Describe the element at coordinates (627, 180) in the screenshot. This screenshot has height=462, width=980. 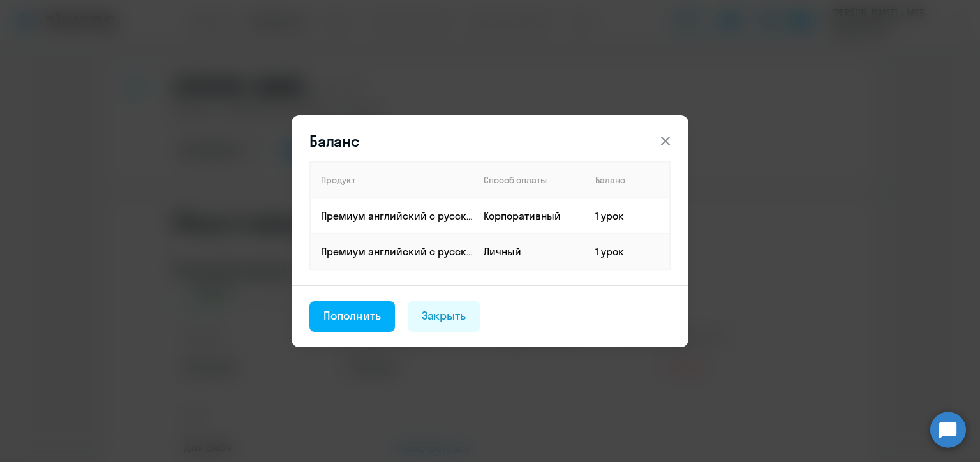
I see `th: Баланс` at that location.